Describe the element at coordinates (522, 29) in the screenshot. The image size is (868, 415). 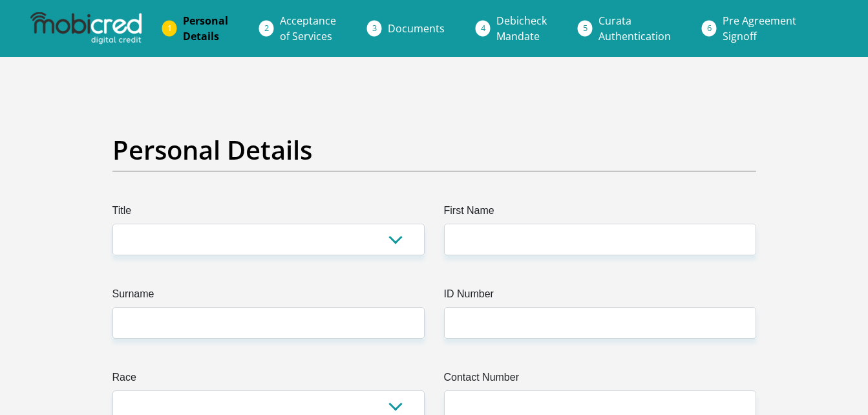
I see `a: DebicheckMandate` at that location.